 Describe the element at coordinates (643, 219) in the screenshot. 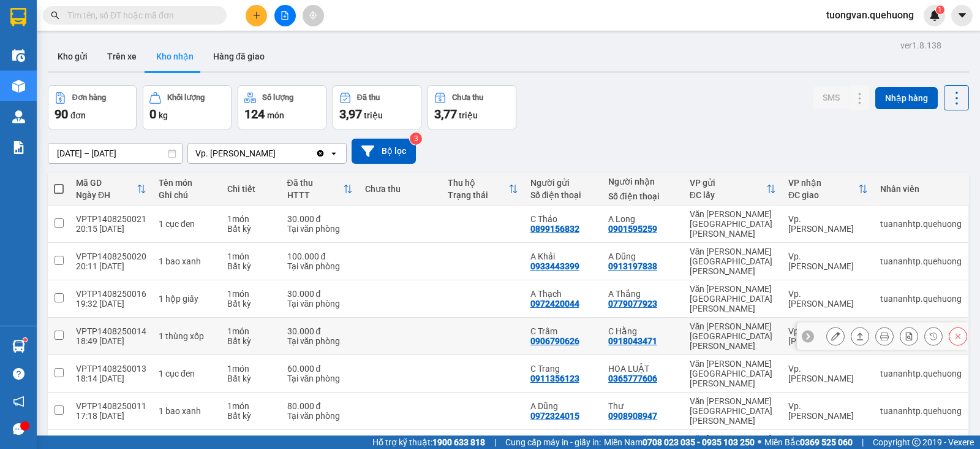

I see `div: A Long` at that location.